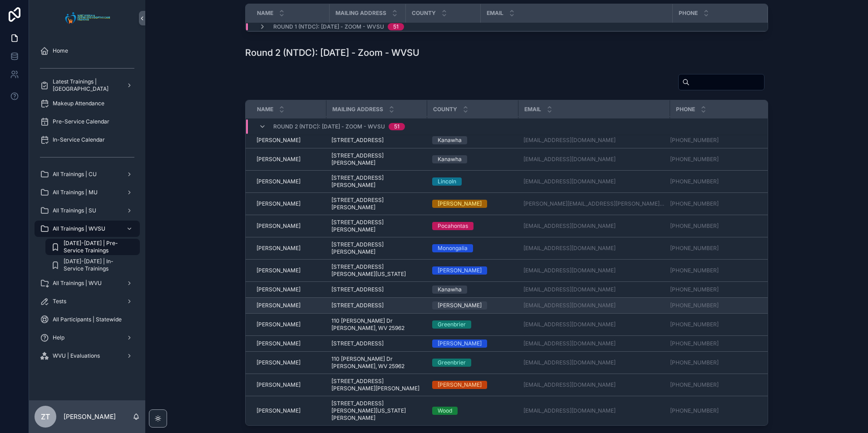  What do you see at coordinates (78, 104) in the screenshot?
I see `span: Makeup Attendance` at bounding box center [78, 104].